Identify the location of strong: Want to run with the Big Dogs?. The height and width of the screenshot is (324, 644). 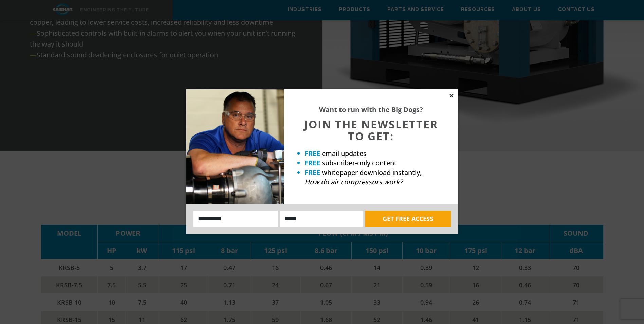
(371, 109).